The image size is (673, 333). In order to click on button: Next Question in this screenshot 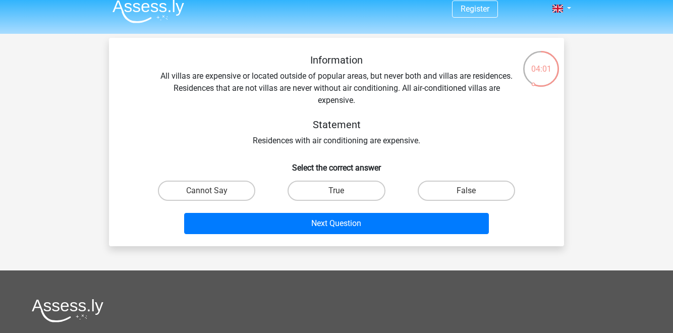, I will do `click(336, 223)`.